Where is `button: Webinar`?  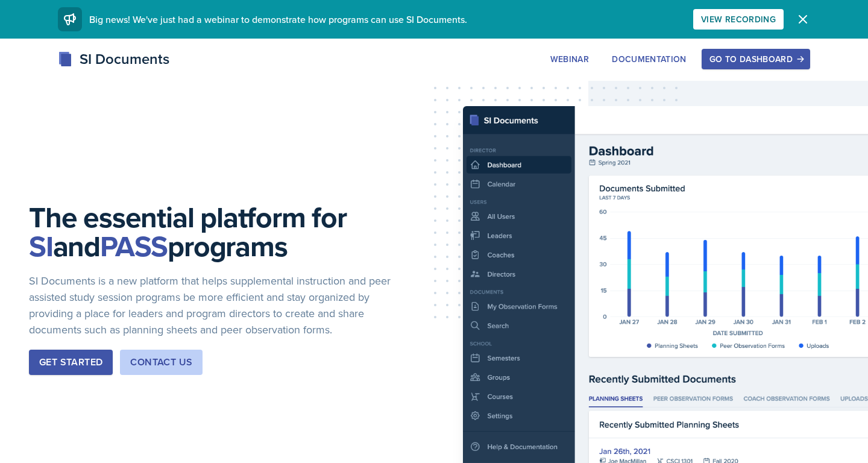
button: Webinar is located at coordinates (570, 59).